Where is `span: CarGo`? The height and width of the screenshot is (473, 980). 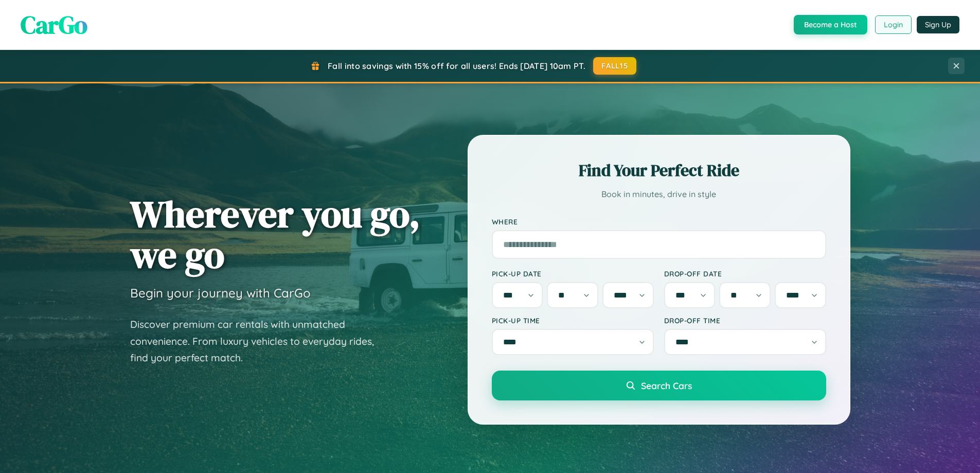 span: CarGo is located at coordinates (54, 25).